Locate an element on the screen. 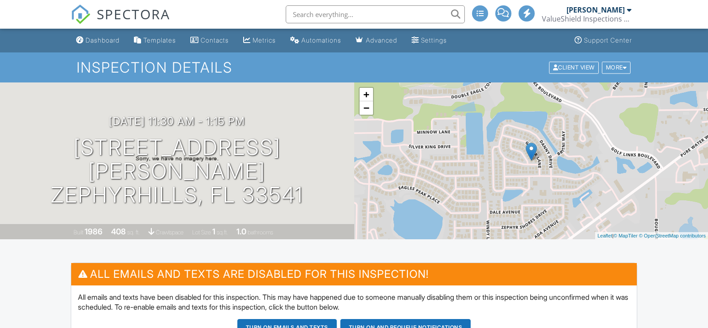  a: © OpenStreetMap contributors is located at coordinates (672, 235).